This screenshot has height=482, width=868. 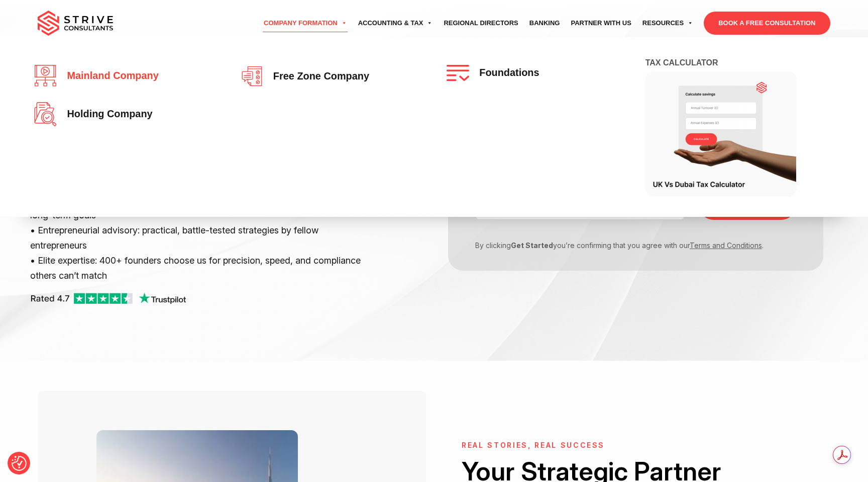 I want to click on a: Regional Directors, so click(x=481, y=23).